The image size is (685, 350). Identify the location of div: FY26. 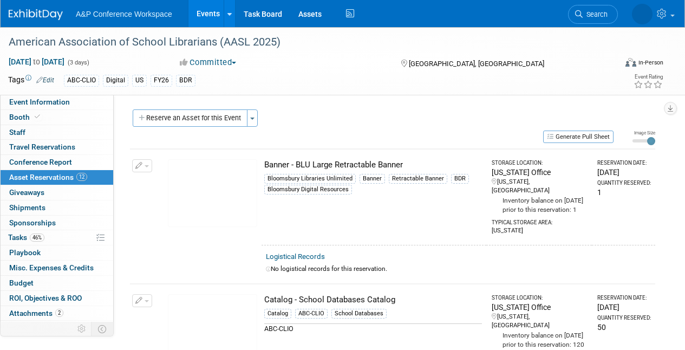
(161, 80).